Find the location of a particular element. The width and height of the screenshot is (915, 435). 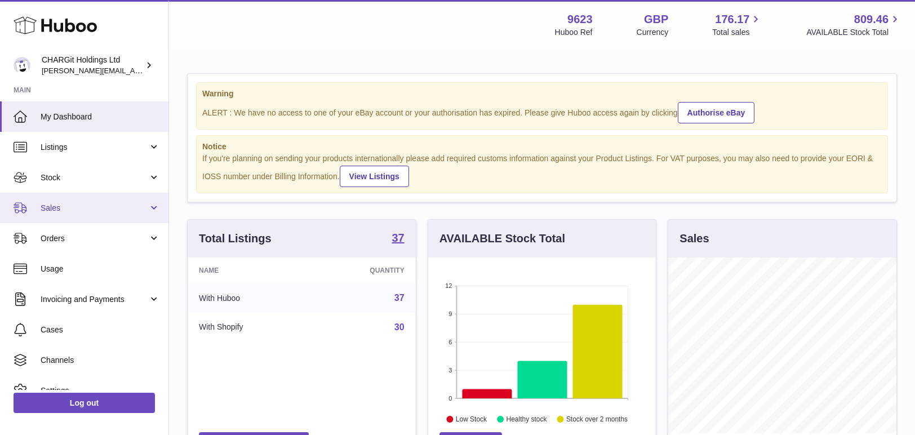

h3: AVAILABLE Stock Total is located at coordinates (502, 238).